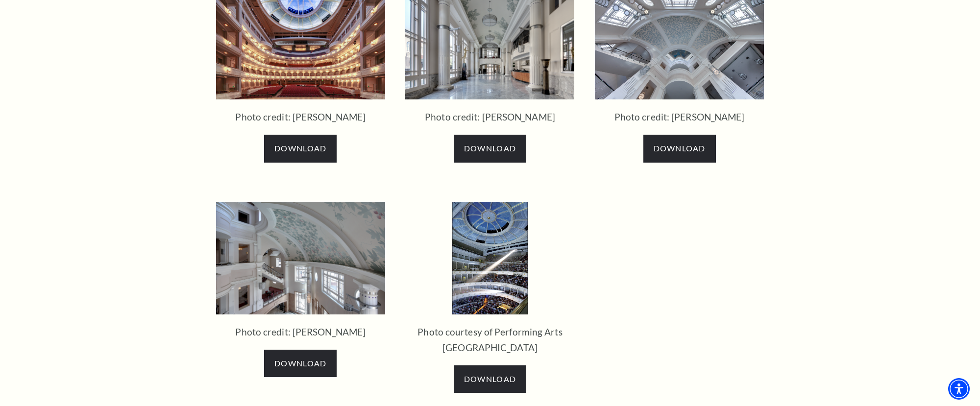 Image resolution: width=980 pixels, height=406 pixels. I want to click on a: Photo courtesy of Performing Arts Fort Worth Download, so click(490, 379).